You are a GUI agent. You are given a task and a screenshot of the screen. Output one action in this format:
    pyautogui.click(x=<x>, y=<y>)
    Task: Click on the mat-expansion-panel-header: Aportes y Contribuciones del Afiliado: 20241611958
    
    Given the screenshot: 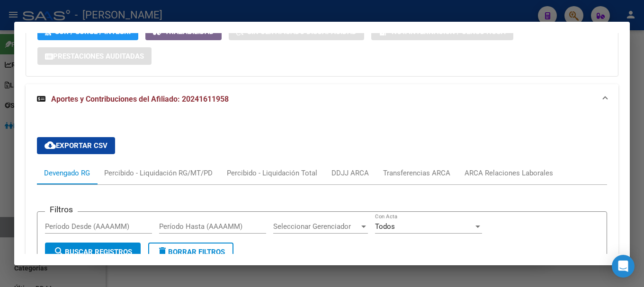 What is the action you would take?
    pyautogui.click(x=322, y=99)
    